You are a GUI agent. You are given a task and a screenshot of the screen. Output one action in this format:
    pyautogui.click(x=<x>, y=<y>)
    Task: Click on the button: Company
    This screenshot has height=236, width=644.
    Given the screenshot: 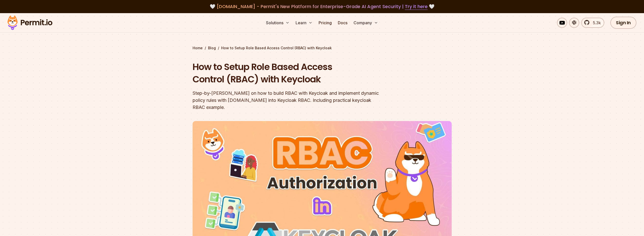 What is the action you would take?
    pyautogui.click(x=366, y=23)
    